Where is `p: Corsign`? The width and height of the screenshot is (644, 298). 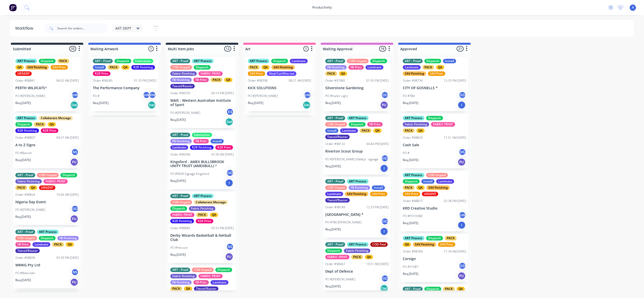 p: Corsign is located at coordinates (435, 259).